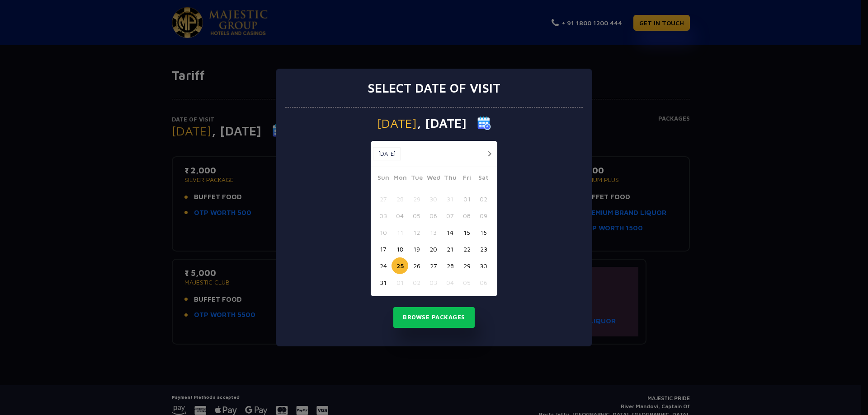 Image resolution: width=868 pixels, height=415 pixels. Describe the element at coordinates (383, 232) in the screenshot. I see `button: 10` at that location.